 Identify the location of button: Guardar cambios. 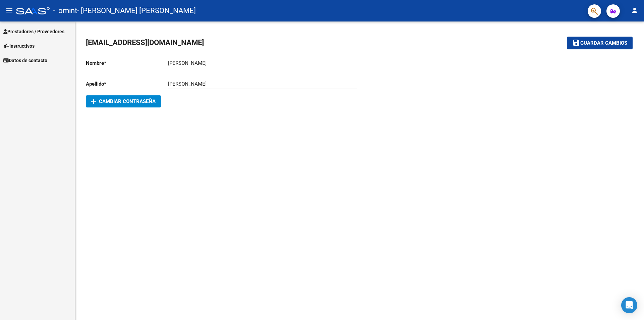
(599, 43).